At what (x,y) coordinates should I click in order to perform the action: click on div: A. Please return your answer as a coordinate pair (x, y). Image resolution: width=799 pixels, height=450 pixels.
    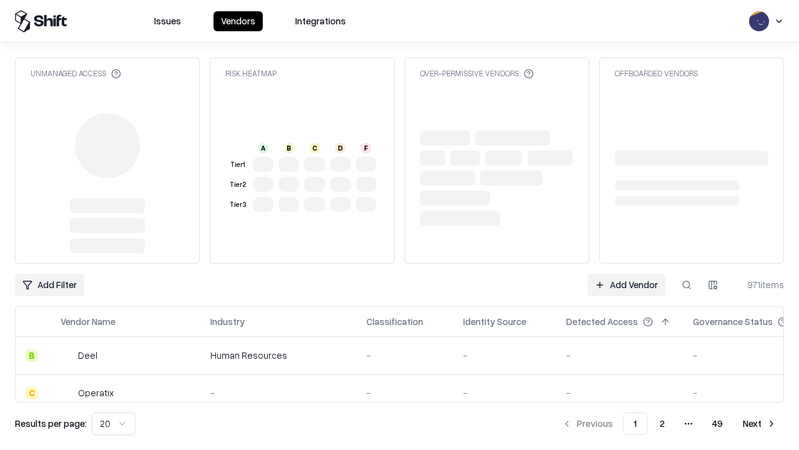
    Looking at the image, I should click on (263, 148).